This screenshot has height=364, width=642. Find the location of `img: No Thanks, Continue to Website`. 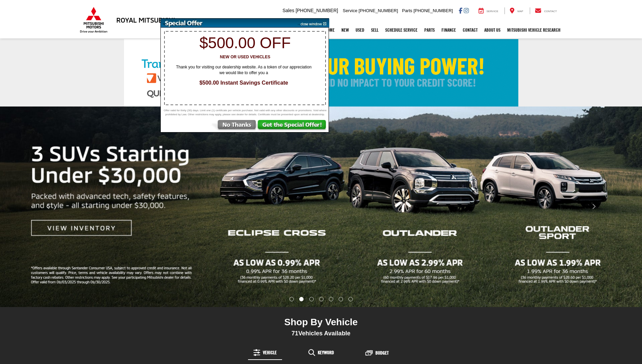

img: No Thanks, Continue to Website is located at coordinates (234, 126).